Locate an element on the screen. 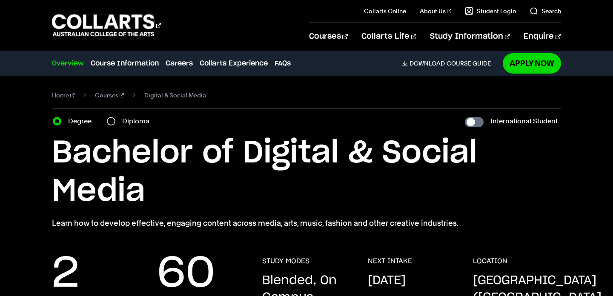  h1: Bachelor of Digital & Social Media is located at coordinates (306, 172).